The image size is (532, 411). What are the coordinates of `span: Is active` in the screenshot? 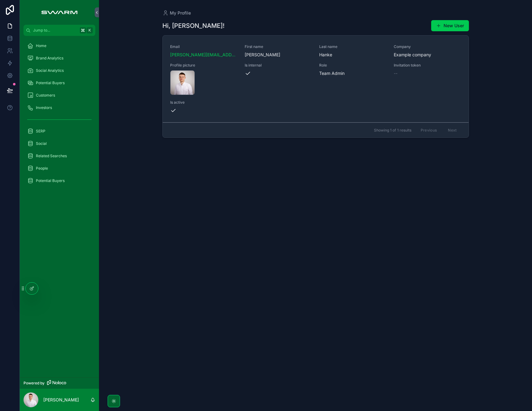 It's located at (204, 102).